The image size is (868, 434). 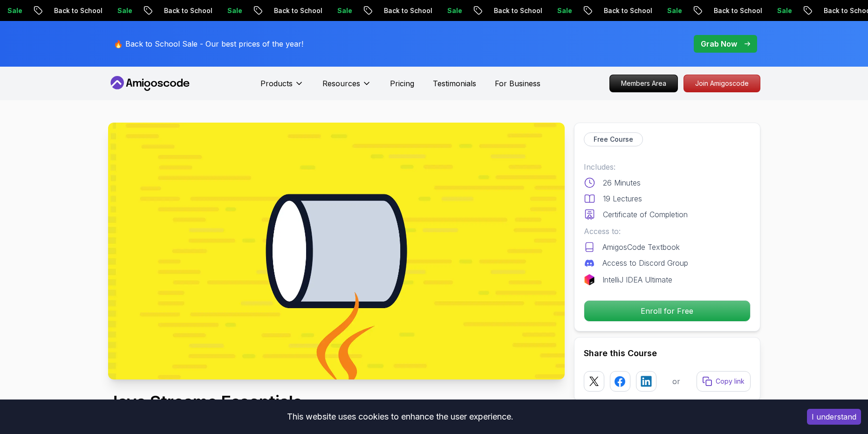 What do you see at coordinates (644, 83) in the screenshot?
I see `a: Members Area` at bounding box center [644, 83].